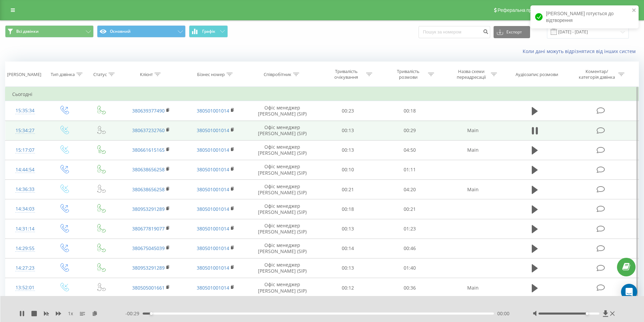 Image resolution: width=644 pixels, height=322 pixels. Describe the element at coordinates (25, 248) in the screenshot. I see `div: 14:29:55` at that location.